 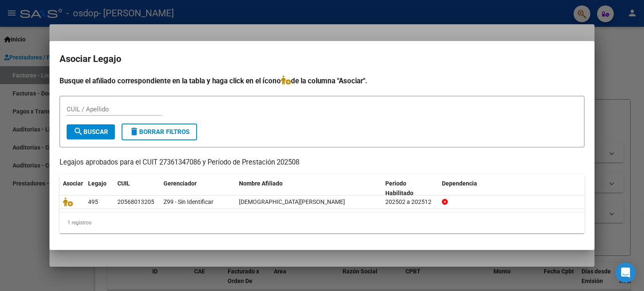 I want to click on span: CUIL, so click(x=124, y=184).